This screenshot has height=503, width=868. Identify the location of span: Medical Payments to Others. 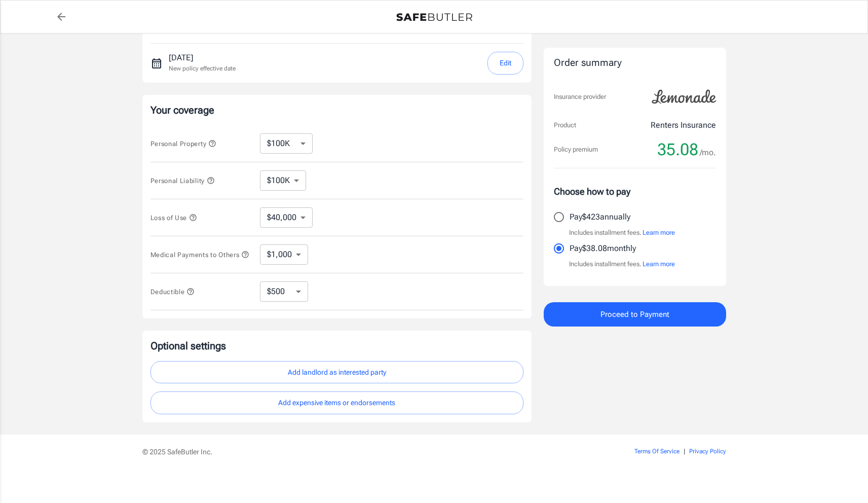
(200, 255).